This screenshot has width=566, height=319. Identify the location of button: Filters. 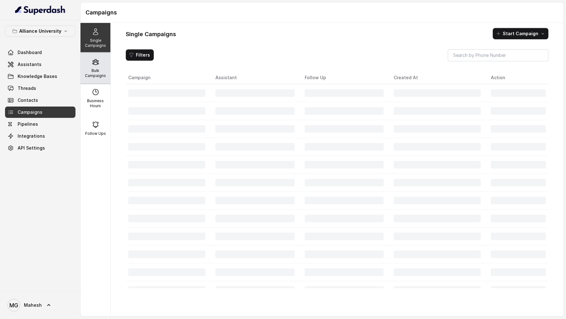
(140, 55).